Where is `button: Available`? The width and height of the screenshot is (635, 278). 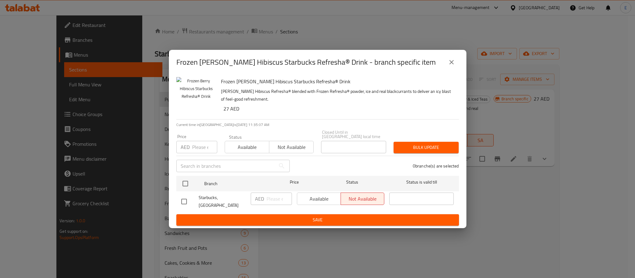 button: Available is located at coordinates (247, 147).